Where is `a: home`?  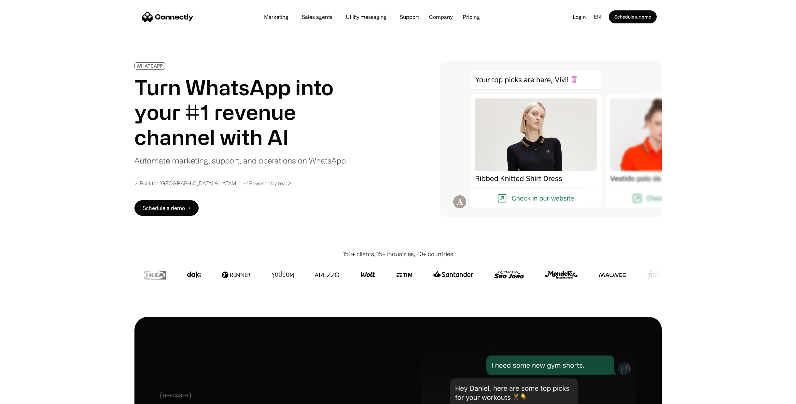 a: home is located at coordinates (168, 17).